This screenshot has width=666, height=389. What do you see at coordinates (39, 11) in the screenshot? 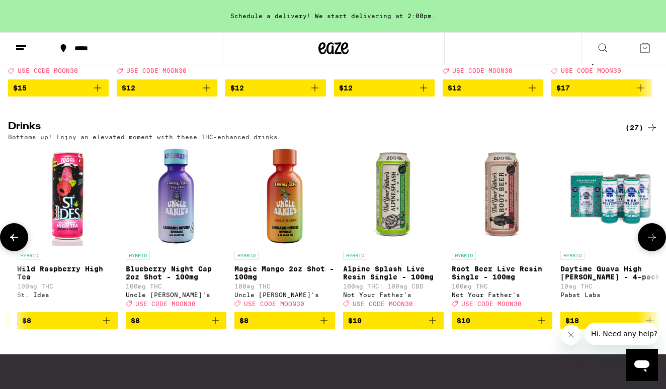
I see `span: Hi. Need any help?` at bounding box center [39, 11].